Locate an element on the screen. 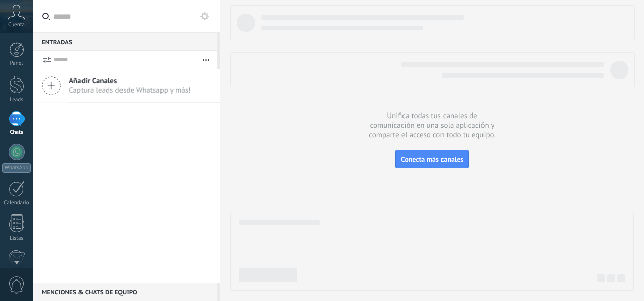 The image size is (644, 301). div: Chats is located at coordinates (17, 132).